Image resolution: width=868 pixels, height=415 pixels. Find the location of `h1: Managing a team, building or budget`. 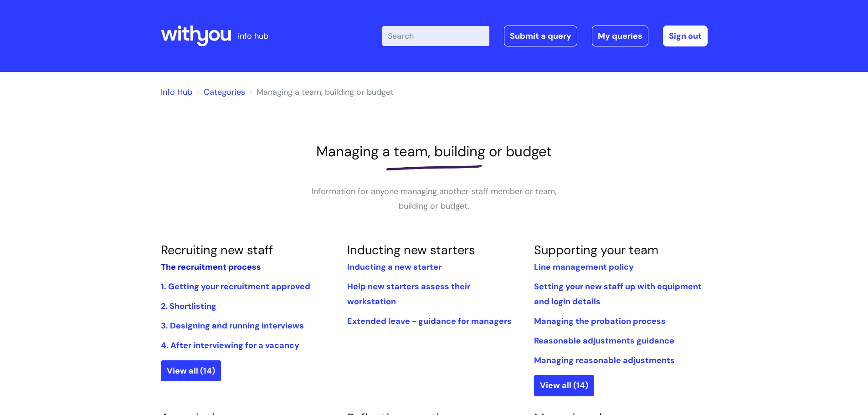

h1: Managing a team, building or budget is located at coordinates (434, 152).